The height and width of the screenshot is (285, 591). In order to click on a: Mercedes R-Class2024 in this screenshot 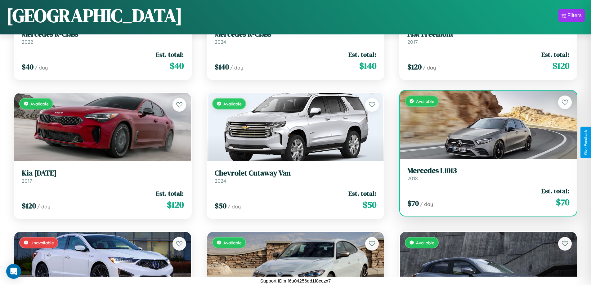, I will do `click(296, 37)`.